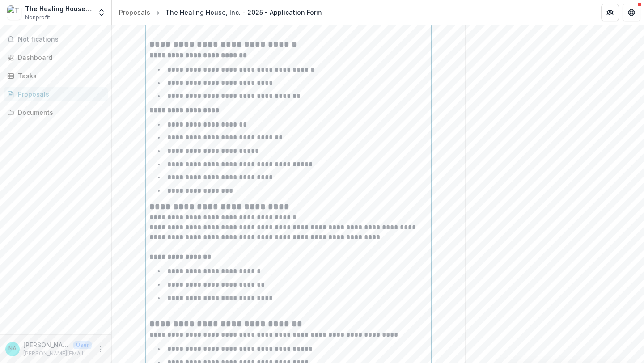 This screenshot has width=644, height=363. What do you see at coordinates (82, 345) in the screenshot?
I see `p: User` at bounding box center [82, 345].